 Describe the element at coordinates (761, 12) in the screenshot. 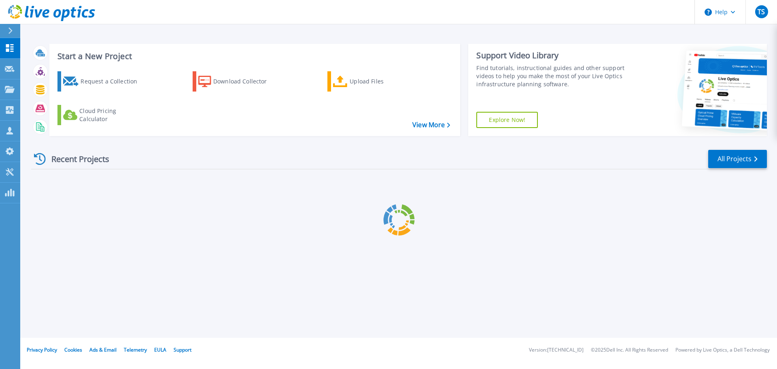

I see `span: TS` at that location.